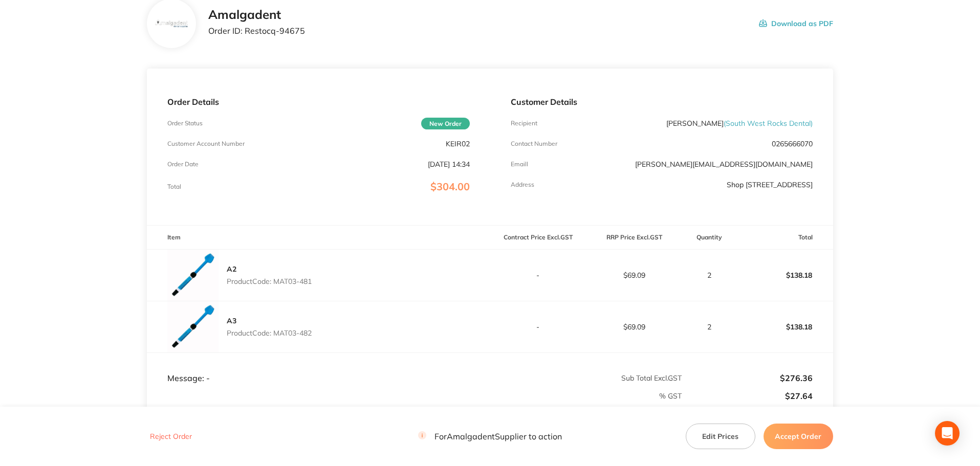 The width and height of the screenshot is (980, 466). What do you see at coordinates (947, 433) in the screenshot?
I see `div: Open Intercom Messenger` at bounding box center [947, 433].